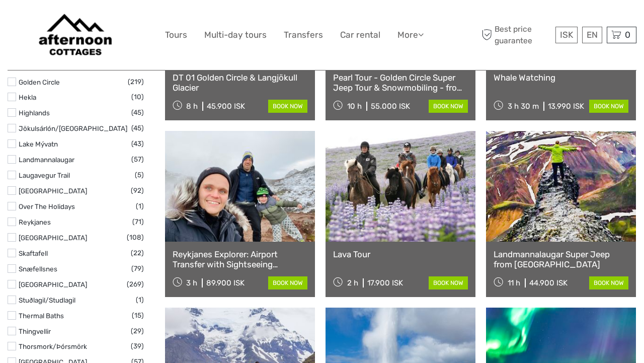  What do you see at coordinates (35, 332) in the screenshot?
I see `a: Thingvellir` at bounding box center [35, 332].